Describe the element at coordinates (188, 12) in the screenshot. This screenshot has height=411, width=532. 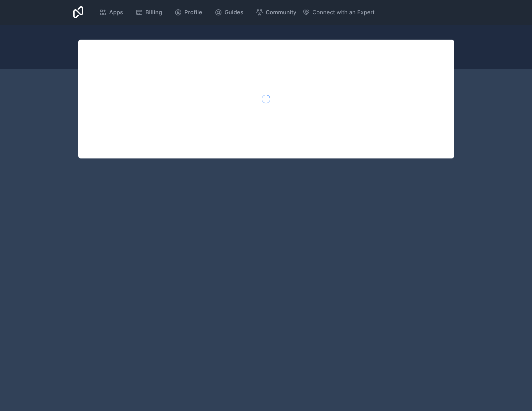
I see `a: Profile` at that location.